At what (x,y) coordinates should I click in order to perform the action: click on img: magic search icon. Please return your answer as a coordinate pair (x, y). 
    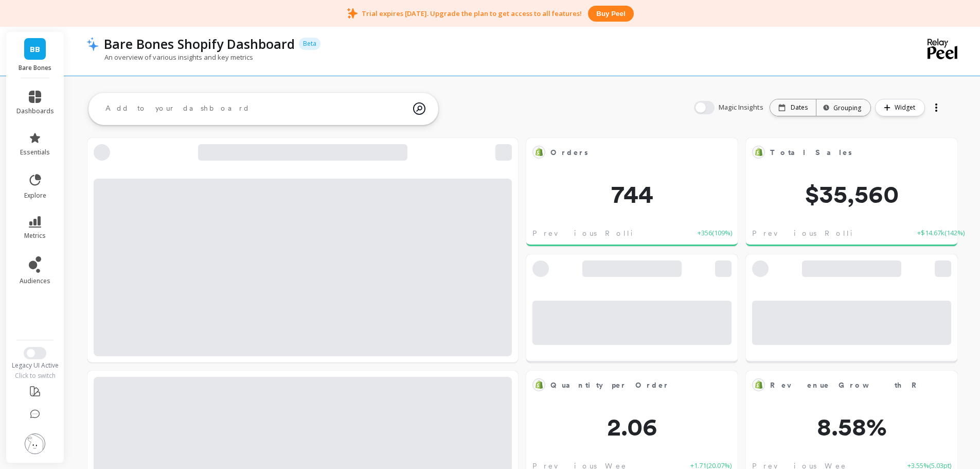
    Looking at the image, I should click on (419, 109).